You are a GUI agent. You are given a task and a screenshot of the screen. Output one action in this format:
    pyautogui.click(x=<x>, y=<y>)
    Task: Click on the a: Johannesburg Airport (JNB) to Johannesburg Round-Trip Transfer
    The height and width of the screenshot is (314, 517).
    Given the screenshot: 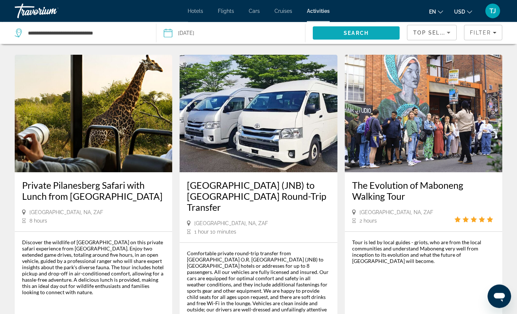 What is the action you would take?
    pyautogui.click(x=258, y=114)
    